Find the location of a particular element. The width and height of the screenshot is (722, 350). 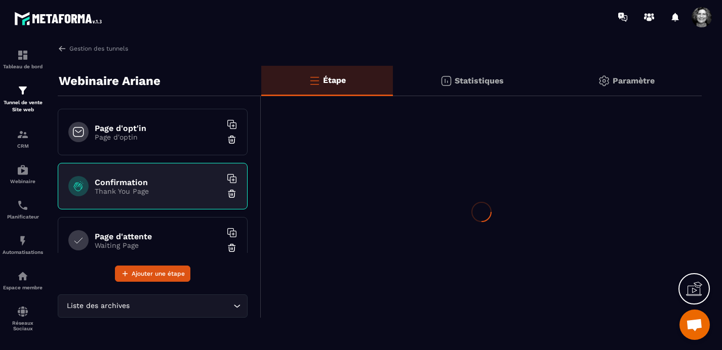

img: scheduler is located at coordinates (23, 206).